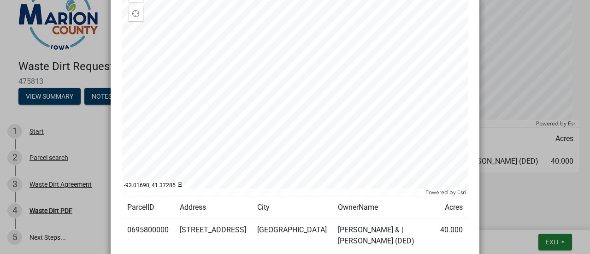 This screenshot has height=254, width=590. Describe the element at coordinates (148, 208) in the screenshot. I see `td: ParcelID` at that location.